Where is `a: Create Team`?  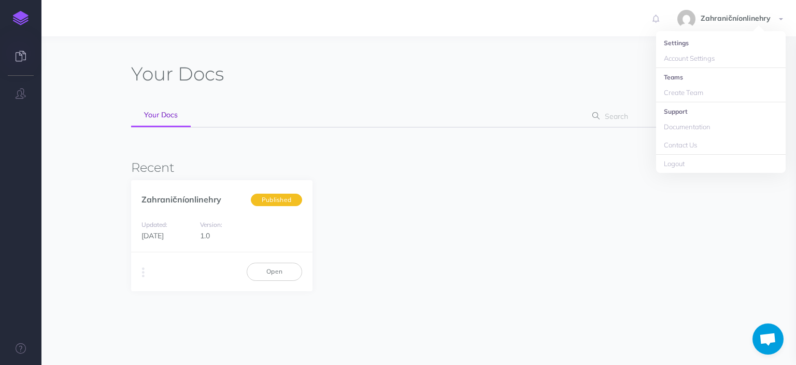 a: Create Team is located at coordinates (721, 92).